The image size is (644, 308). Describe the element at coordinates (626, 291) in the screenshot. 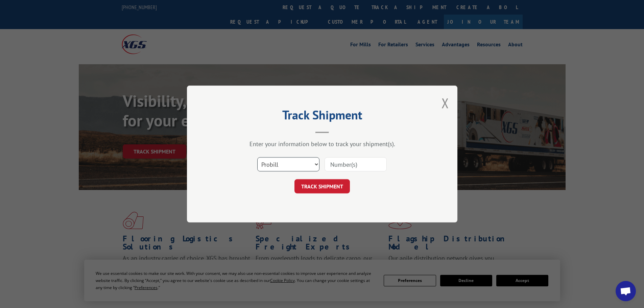

I see `div: Open chat` at that location.